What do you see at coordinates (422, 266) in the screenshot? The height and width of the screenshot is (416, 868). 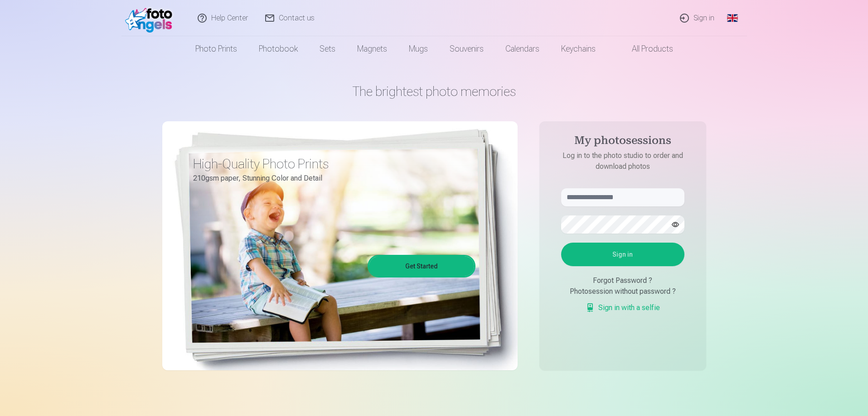 I see `a: Get Started` at bounding box center [422, 266].